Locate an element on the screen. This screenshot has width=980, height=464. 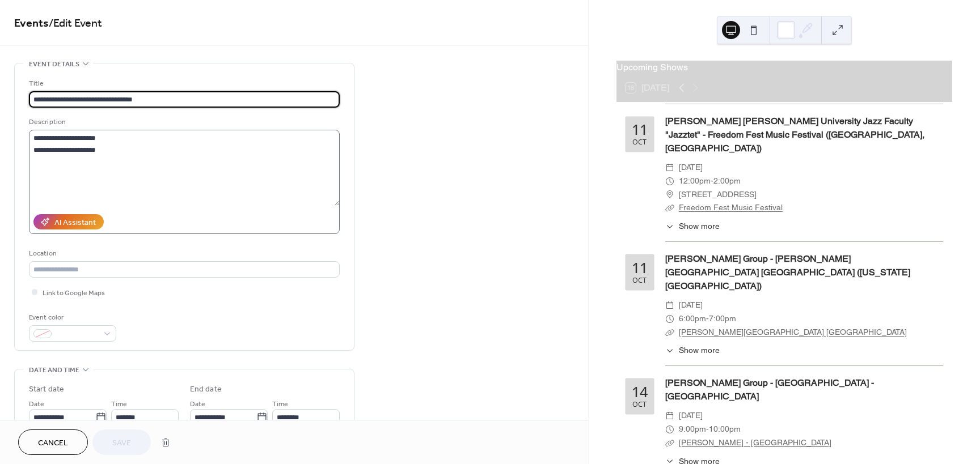
span: / Edit Event is located at coordinates (75, 23).